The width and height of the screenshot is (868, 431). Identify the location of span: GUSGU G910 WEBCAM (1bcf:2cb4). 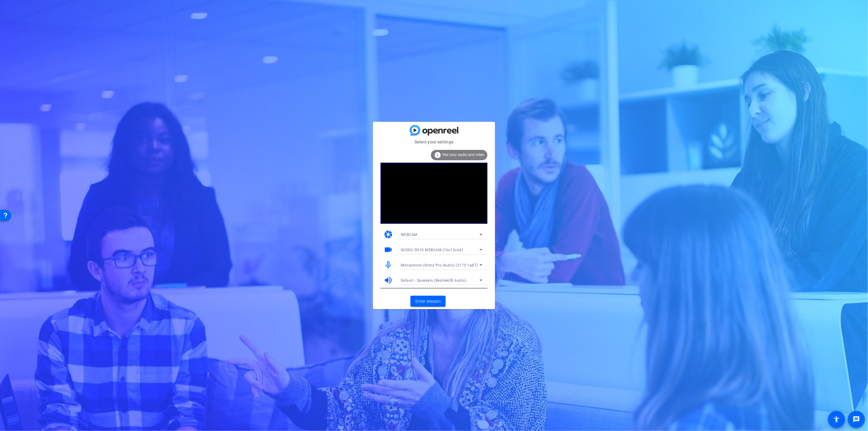
(431, 250).